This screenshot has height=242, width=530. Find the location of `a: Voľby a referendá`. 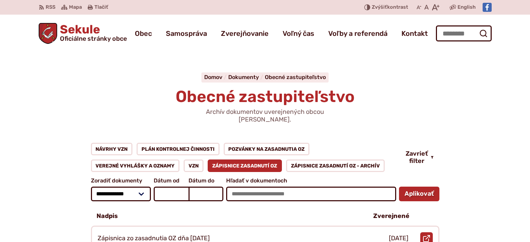

a: Voľby a referendá is located at coordinates (358, 33).